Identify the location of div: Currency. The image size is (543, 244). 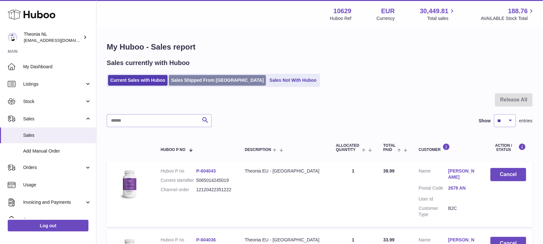
(386, 18).